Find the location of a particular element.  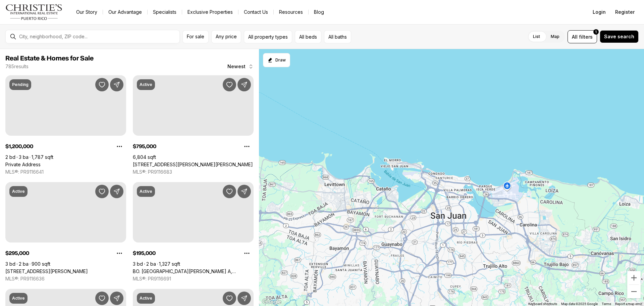

button: Login is located at coordinates (599, 12).